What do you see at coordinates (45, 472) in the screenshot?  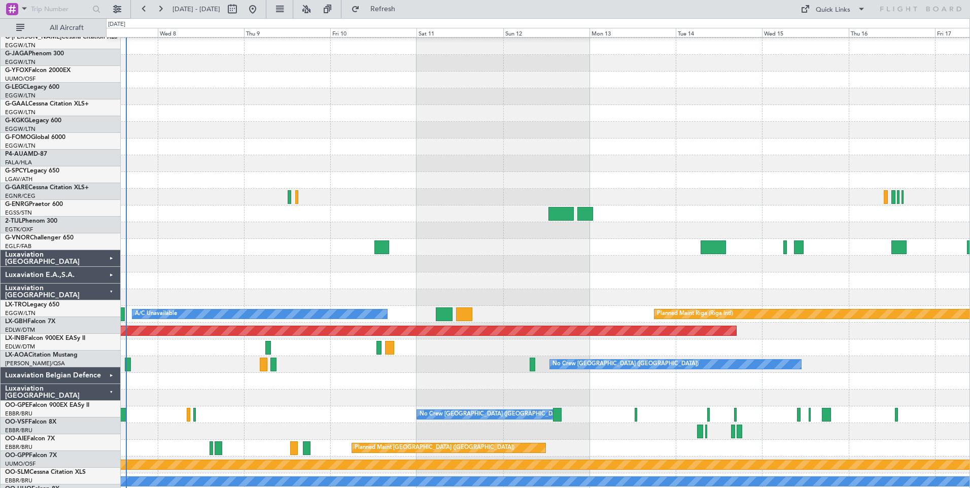 I see `a: OO-SLMCessna Citation XLS` at bounding box center [45, 472].